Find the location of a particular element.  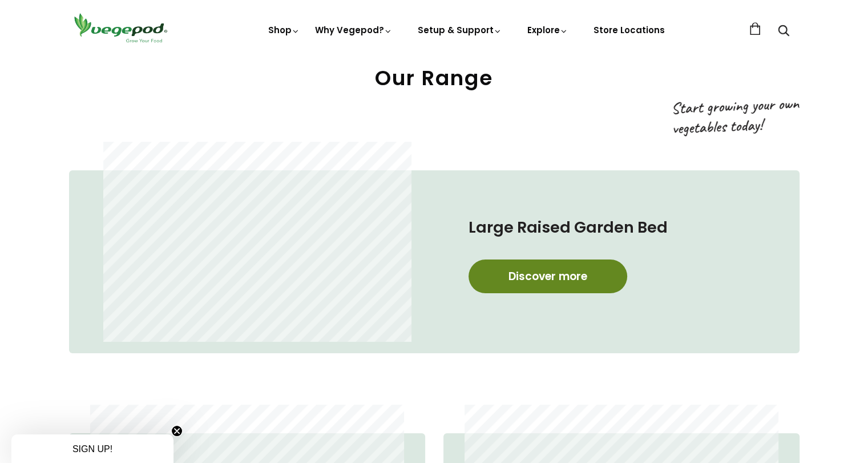

a: Discover more is located at coordinates (548, 276).